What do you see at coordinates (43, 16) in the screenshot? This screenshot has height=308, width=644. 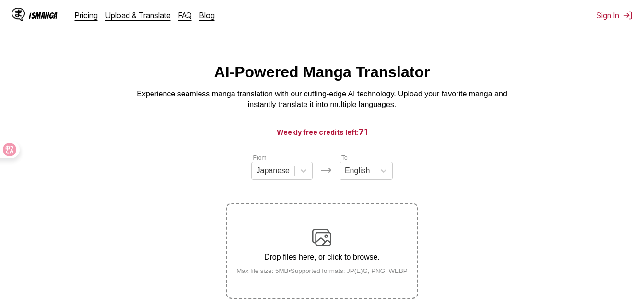 I see `a: IsManga LogoIsManga` at bounding box center [43, 16].